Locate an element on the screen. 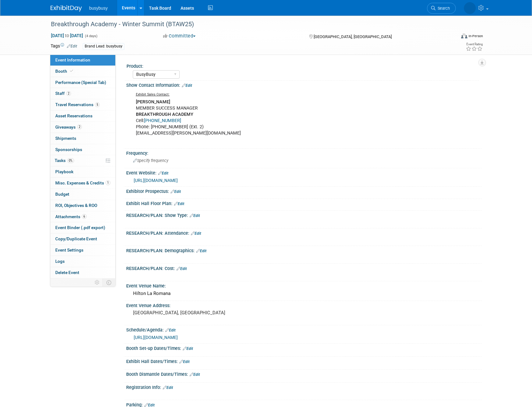 This screenshot has width=532, height=407. span: 5 is located at coordinates (97, 105).